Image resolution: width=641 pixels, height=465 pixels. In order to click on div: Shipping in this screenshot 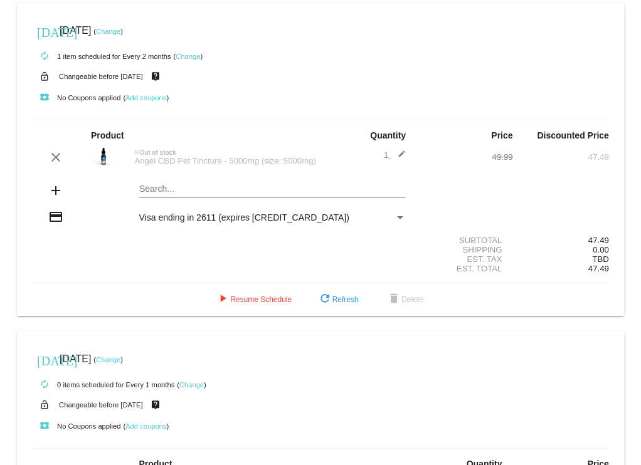, I will do `click(464, 250)`.